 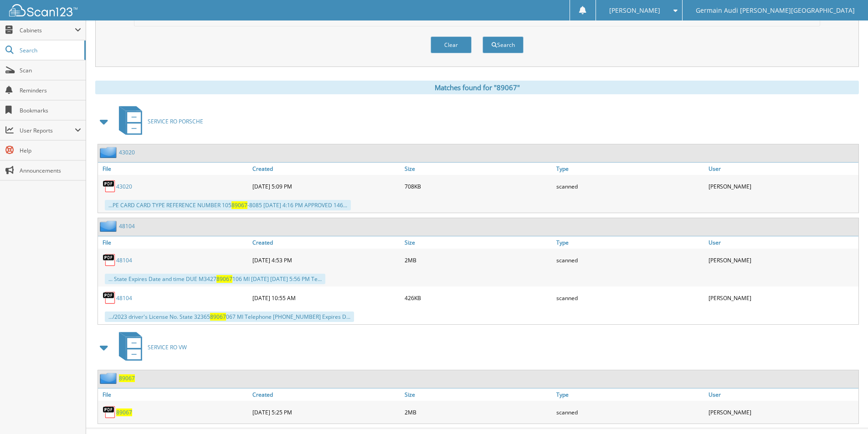 What do you see at coordinates (43, 10) in the screenshot?
I see `img: scan123-logo-white.svg` at bounding box center [43, 10].